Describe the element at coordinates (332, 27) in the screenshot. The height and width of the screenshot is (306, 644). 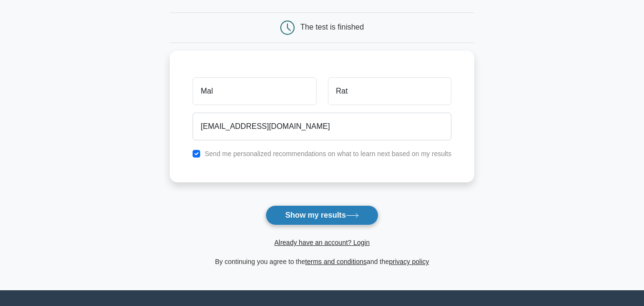
I see `div: The test is finished` at that location.